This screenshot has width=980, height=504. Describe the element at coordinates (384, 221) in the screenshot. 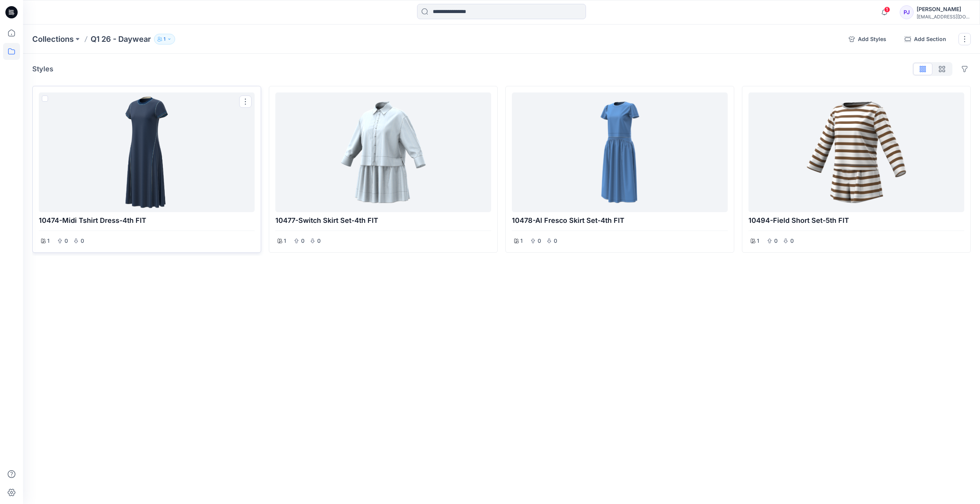

I see `p: 10477-Switch Skirt Set-4th FIT` at that location.